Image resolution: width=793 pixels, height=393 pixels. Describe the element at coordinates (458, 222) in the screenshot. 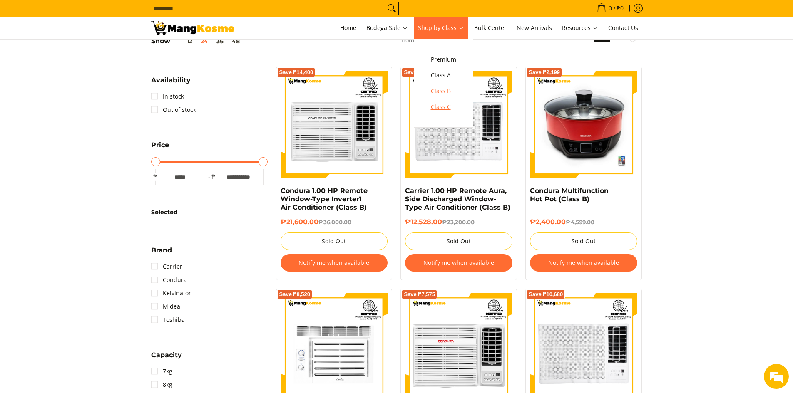

I see `del: ₱23,200.00` at that location.